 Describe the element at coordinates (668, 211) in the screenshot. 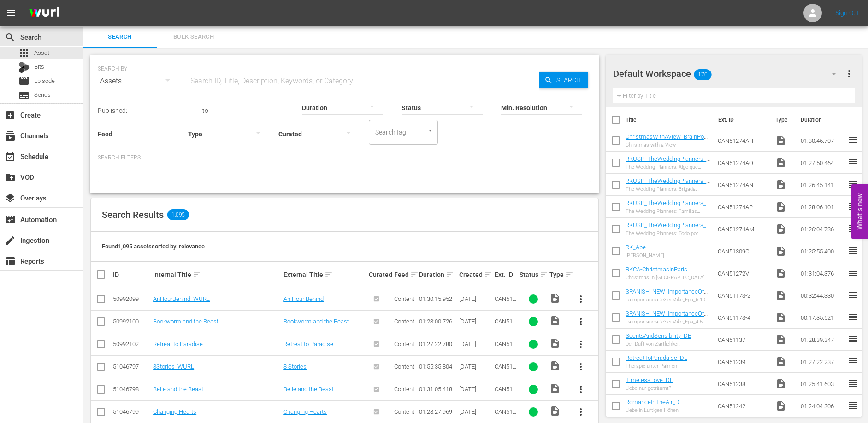

I see `div: The Wedding Planners: Familias Enfrentadas` at that location.